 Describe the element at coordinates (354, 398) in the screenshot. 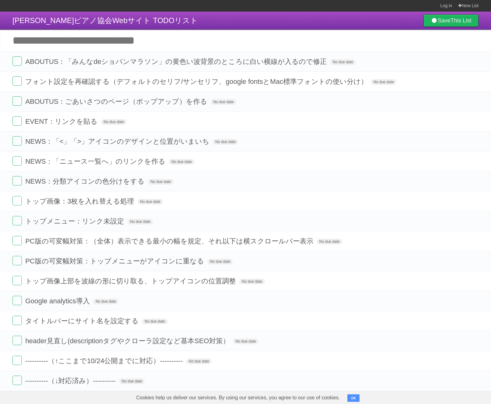

I see `button: OK` at that location.